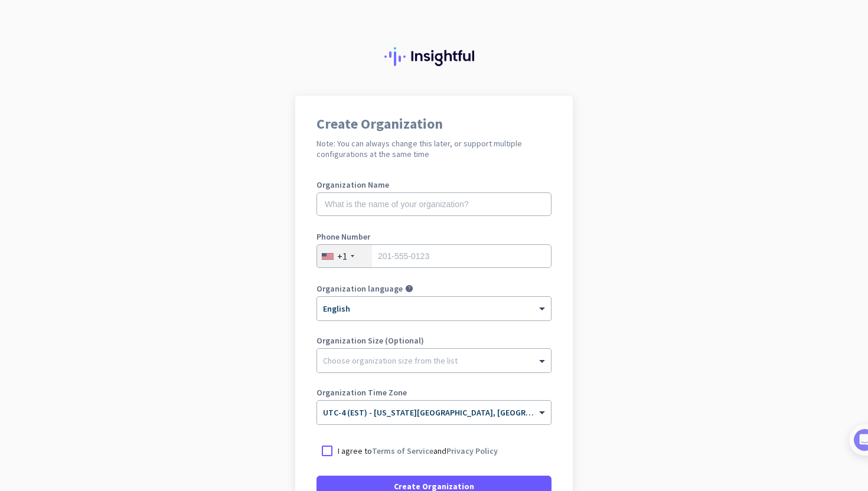 The width and height of the screenshot is (868, 491). Describe the element at coordinates (434, 57) in the screenshot. I see `img: Insightful` at that location.